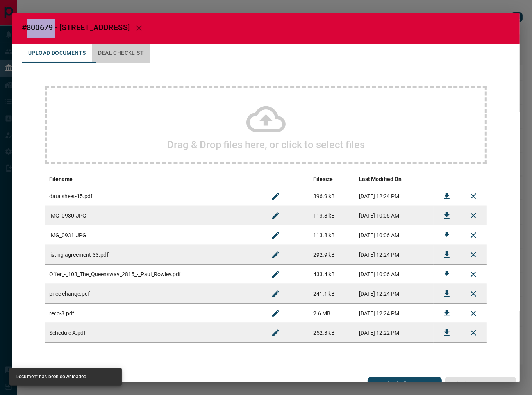 This screenshot has height=395, width=532. I want to click on th: edit column, so click(286, 179).